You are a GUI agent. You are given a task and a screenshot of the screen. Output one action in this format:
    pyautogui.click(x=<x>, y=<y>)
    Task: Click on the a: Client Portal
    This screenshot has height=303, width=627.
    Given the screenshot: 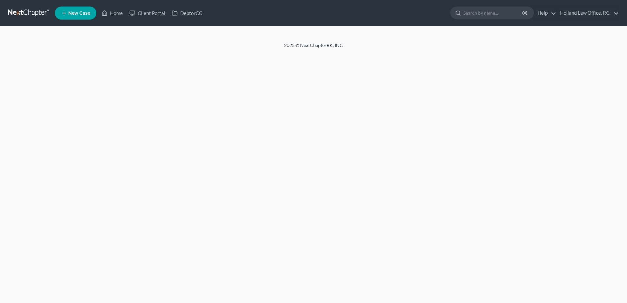 What is the action you would take?
    pyautogui.click(x=147, y=13)
    